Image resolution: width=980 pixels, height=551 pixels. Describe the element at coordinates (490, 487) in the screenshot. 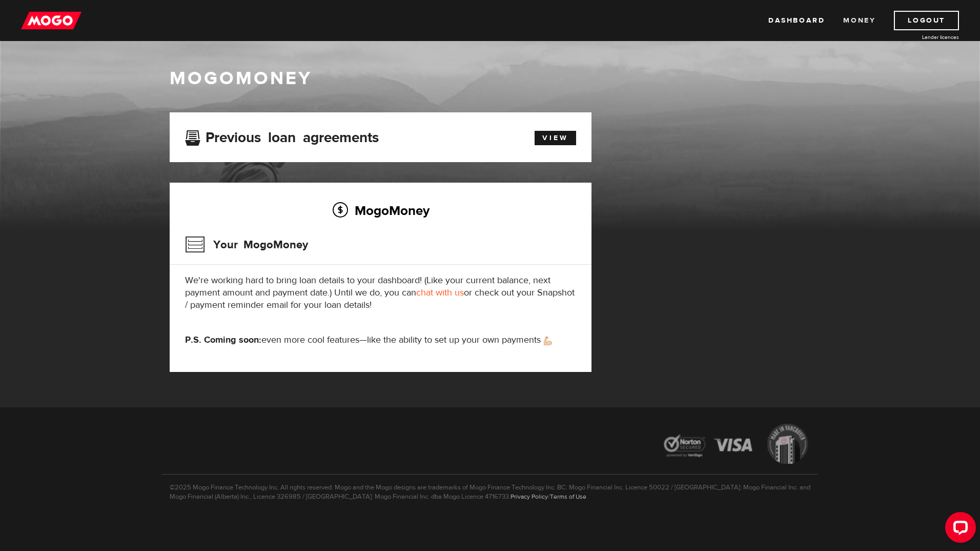

I see `p: ©2025 Mogo Finance Technology Inc. All rights reserved. Mogo and the Mogo designs are trademarks ...` at that location.